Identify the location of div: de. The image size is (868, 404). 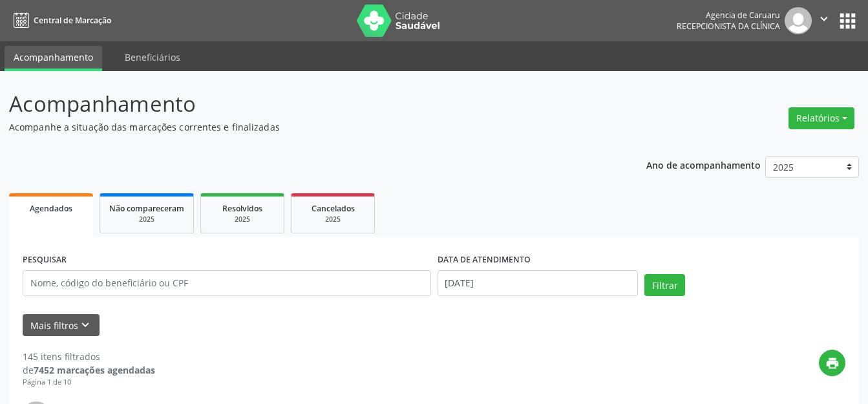
(88, 370).